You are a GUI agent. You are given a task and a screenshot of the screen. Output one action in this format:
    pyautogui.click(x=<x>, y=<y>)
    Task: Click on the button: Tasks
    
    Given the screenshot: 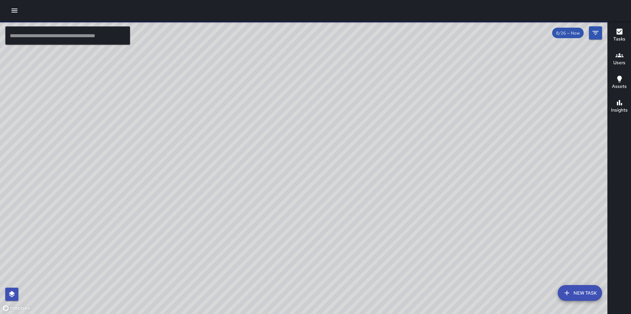 What is the action you would take?
    pyautogui.click(x=620, y=36)
    